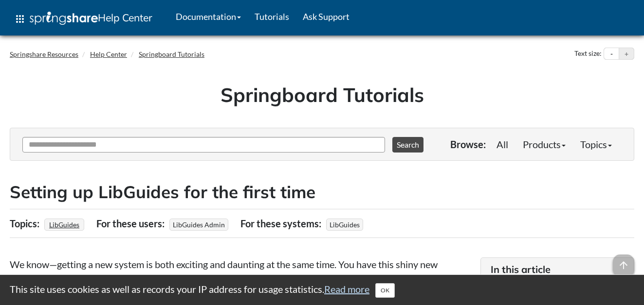 This screenshot has width=644, height=305. What do you see at coordinates (322, 95) in the screenshot?
I see `h1: Springboard Tutorials` at bounding box center [322, 95].